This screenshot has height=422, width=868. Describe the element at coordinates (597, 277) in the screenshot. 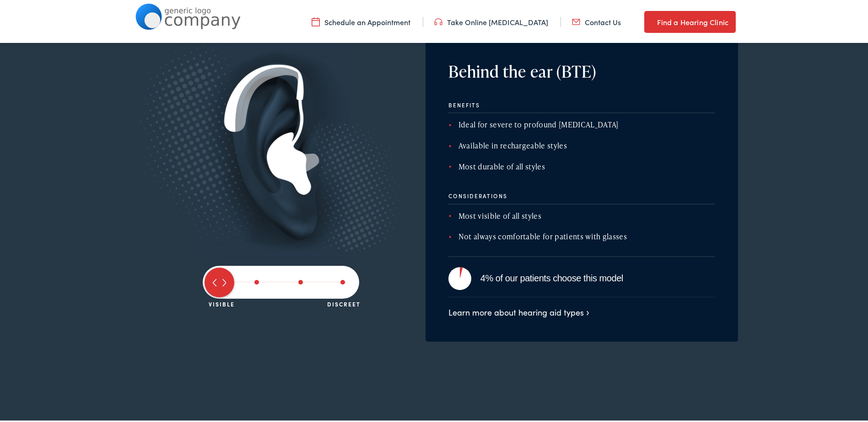

I see `div: 4% of our patients choose this model` at that location.